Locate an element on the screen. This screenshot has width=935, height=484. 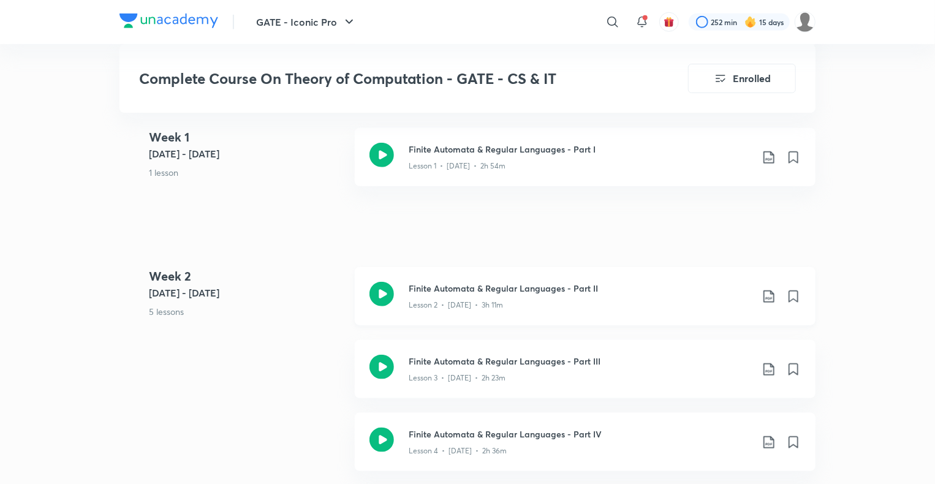
button: Enrolled is located at coordinates (742, 78).